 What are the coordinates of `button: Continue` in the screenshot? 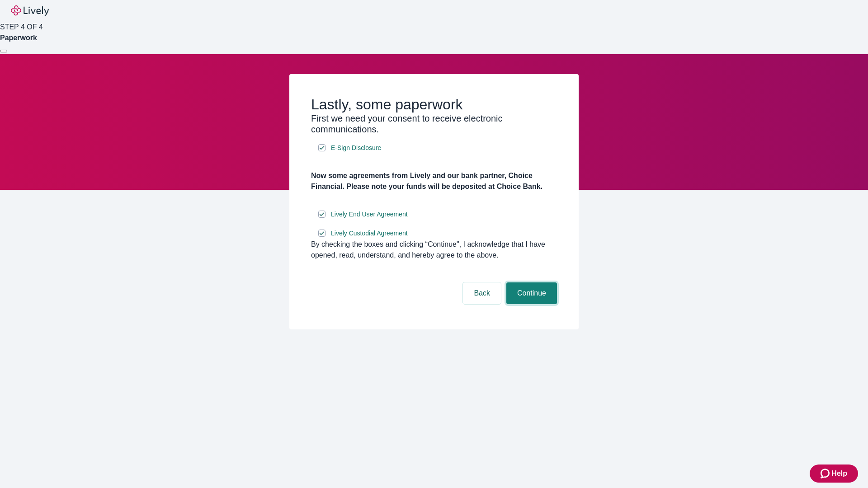 It's located at (532, 294).